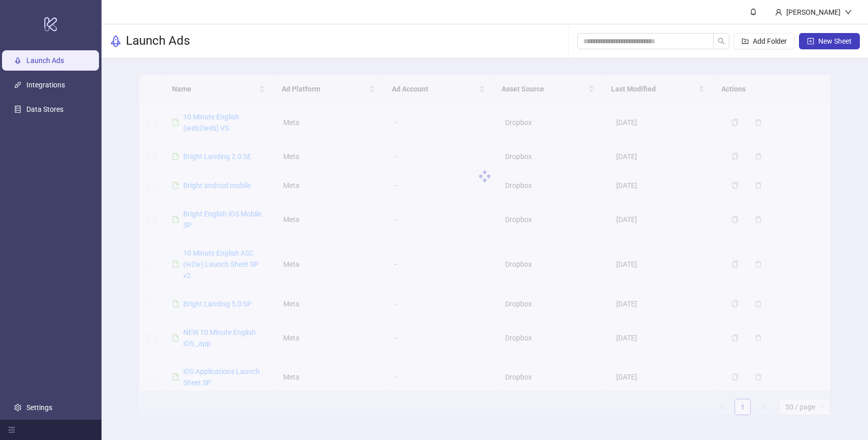 Image resolution: width=868 pixels, height=440 pixels. What do you see at coordinates (830, 41) in the screenshot?
I see `button: New Sheet` at bounding box center [830, 41].